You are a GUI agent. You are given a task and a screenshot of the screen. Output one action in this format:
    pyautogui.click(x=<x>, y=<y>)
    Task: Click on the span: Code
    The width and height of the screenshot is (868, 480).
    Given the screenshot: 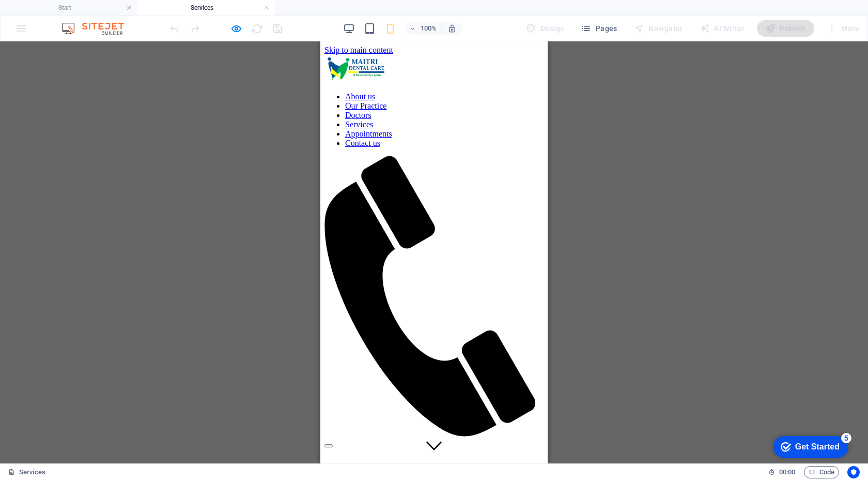 What is the action you would take?
    pyautogui.click(x=821, y=472)
    